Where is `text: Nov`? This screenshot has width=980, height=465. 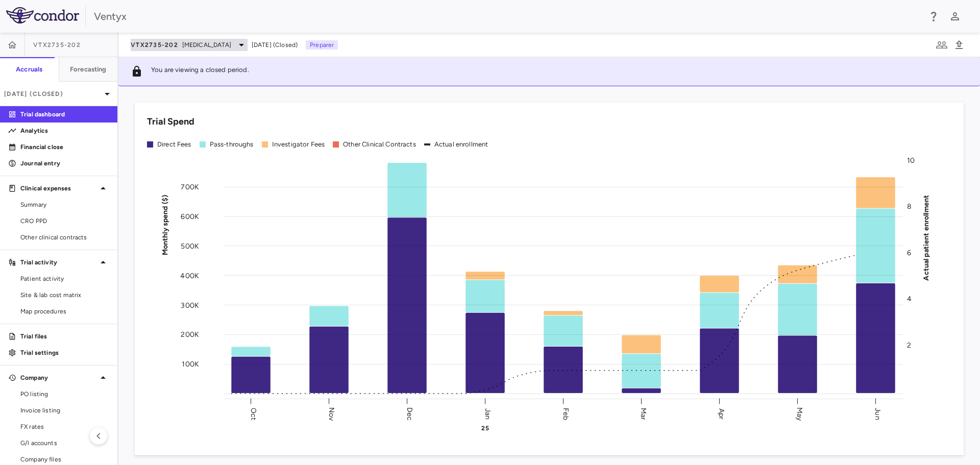 text: Nov is located at coordinates (332, 414).